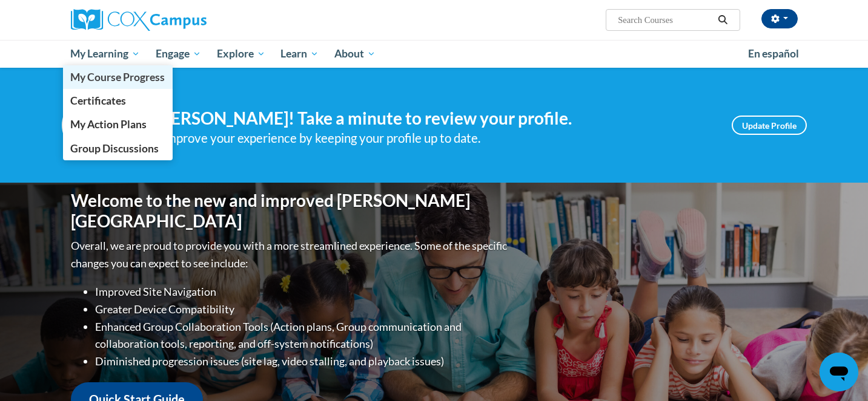  What do you see at coordinates (138, 20) in the screenshot?
I see `img: Cox Campus` at bounding box center [138, 20].